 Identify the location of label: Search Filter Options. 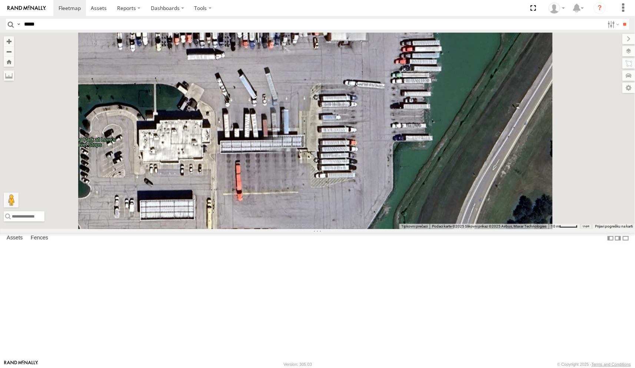
(613, 24).